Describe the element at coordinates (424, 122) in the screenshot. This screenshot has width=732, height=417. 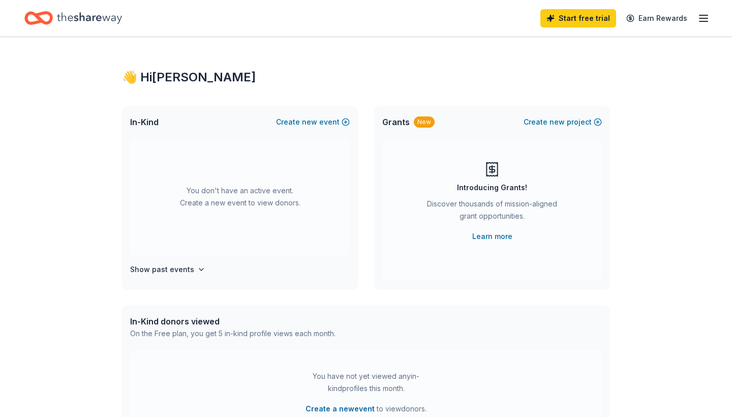
I see `div: New` at that location.